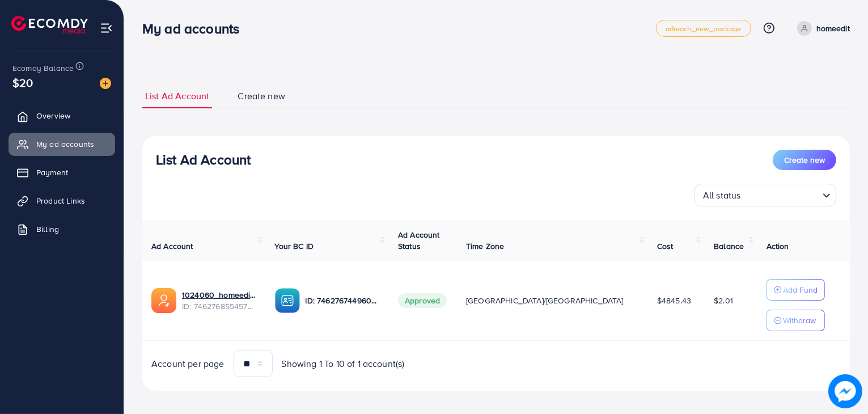 The width and height of the screenshot is (868, 414). Describe the element at coordinates (419, 241) in the screenshot. I see `span: Ad Account Status` at that location.